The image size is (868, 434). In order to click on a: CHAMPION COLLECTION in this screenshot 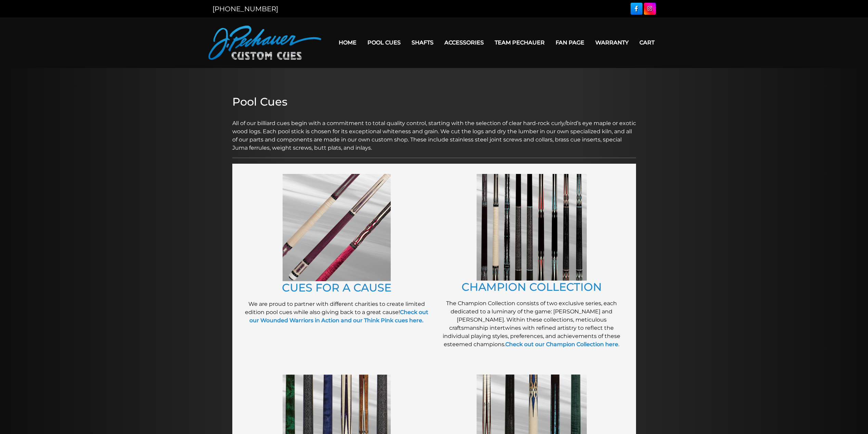, I will do `click(531, 287)`.